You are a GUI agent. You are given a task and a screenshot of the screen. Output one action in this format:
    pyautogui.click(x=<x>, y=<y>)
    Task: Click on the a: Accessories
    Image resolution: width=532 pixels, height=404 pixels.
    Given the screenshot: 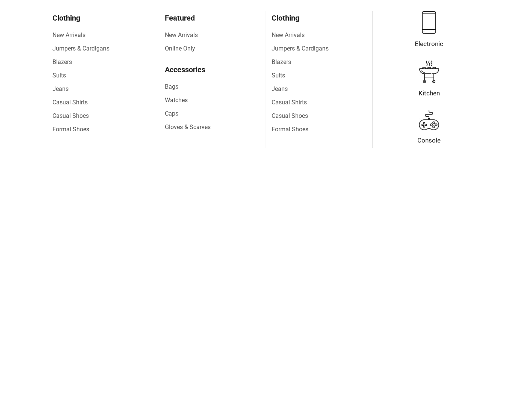 What is the action you would take?
    pyautogui.click(x=212, y=72)
    